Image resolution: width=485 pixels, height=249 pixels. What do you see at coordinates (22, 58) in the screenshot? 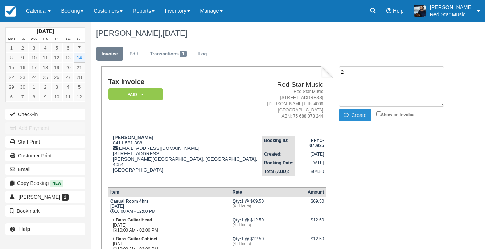
I see `a: 9` at bounding box center [22, 58].